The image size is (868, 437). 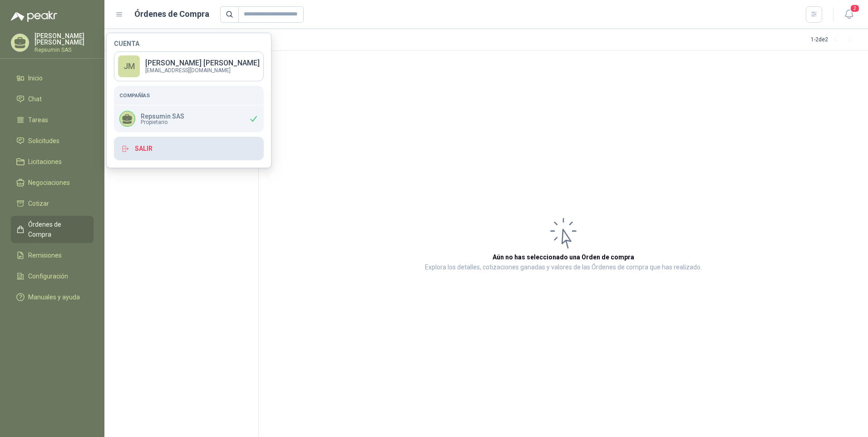 What do you see at coordinates (39, 204) in the screenshot?
I see `span: Cotizar` at bounding box center [39, 204].